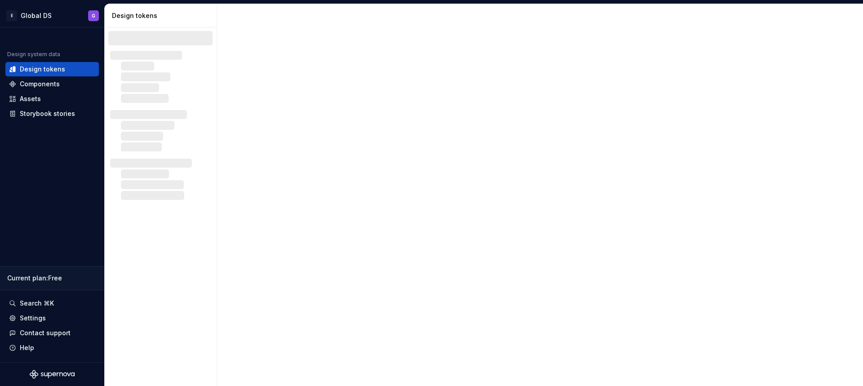 The image size is (863, 386). What do you see at coordinates (34, 54) in the screenshot?
I see `div: Design system data` at bounding box center [34, 54].